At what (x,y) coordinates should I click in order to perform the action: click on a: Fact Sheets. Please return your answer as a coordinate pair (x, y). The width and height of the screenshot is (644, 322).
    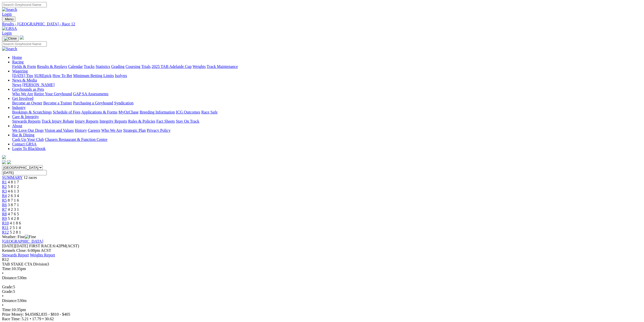
    Looking at the image, I should click on (165, 121).